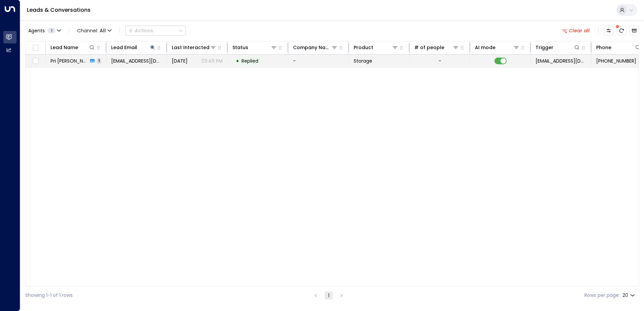 This screenshot has height=311, width=644. What do you see at coordinates (363, 61) in the screenshot?
I see `span: Storage` at bounding box center [363, 61].